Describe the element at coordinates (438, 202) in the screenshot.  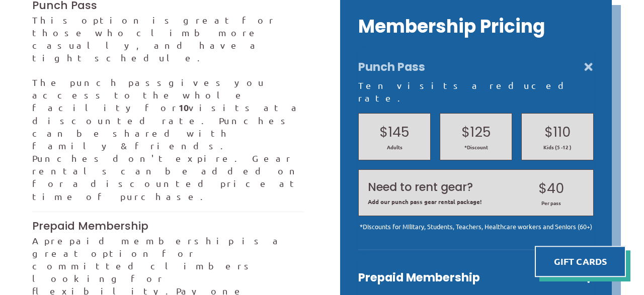
I see `span: Add our punch pass gear rental package!` at that location.